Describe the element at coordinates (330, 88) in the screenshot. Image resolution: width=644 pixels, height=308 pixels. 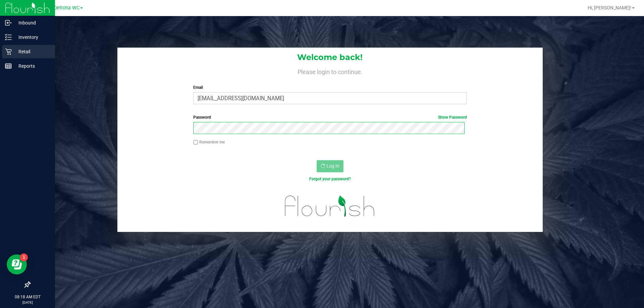
I see `label: Email` at that location.